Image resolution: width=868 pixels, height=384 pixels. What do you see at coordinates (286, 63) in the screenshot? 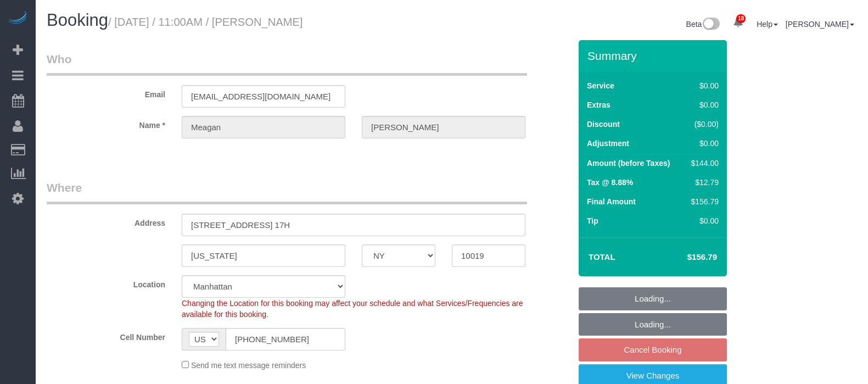
I see `legend: Who` at bounding box center [286, 63].